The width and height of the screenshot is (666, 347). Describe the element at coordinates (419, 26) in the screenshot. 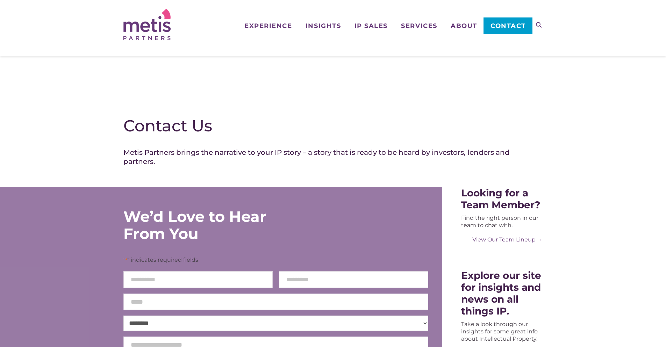

I see `span: Services` at that location.